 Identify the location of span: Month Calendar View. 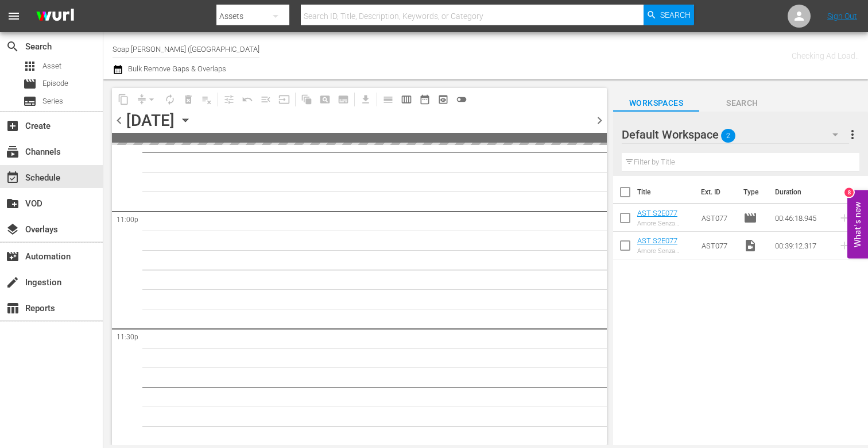
(425, 99).